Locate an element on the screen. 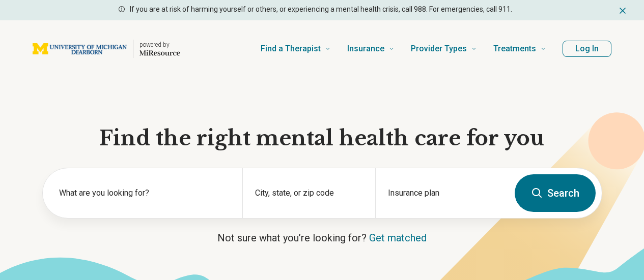 The height and width of the screenshot is (280, 644). a: Get matched is located at coordinates (398, 238).